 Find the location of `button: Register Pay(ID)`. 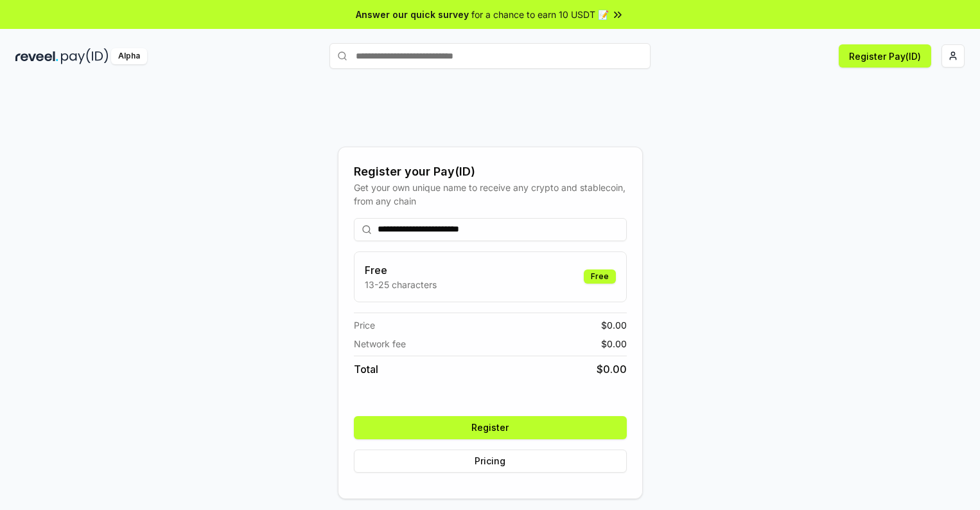

button: Register Pay(ID) is located at coordinates (885, 56).